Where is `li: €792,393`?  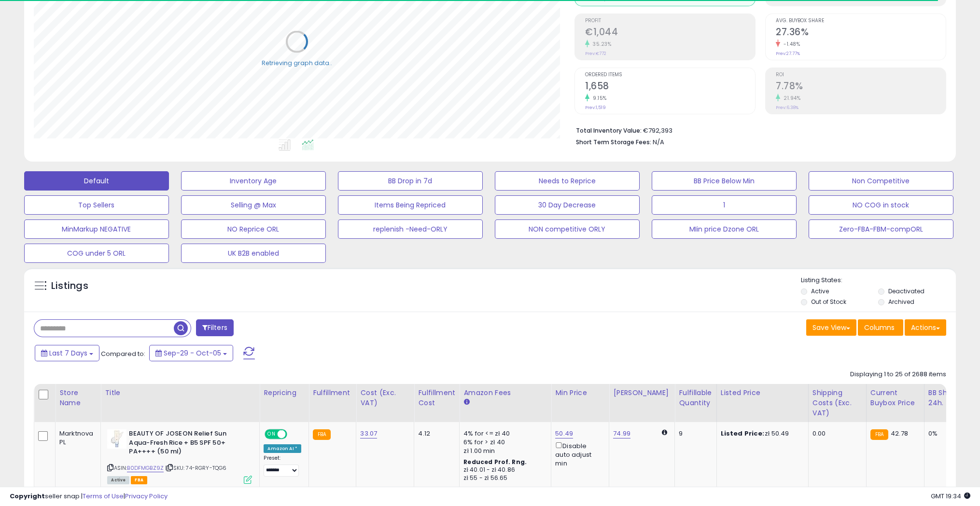
li: €792,393 is located at coordinates (757, 130).